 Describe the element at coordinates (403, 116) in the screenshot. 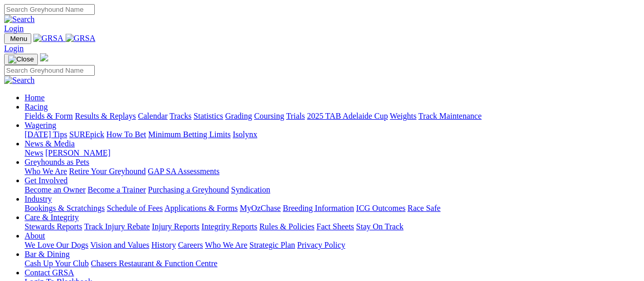

I see `a: Weights` at that location.